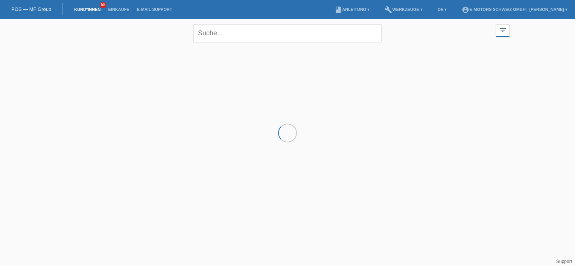  Describe the element at coordinates (564, 262) in the screenshot. I see `a: Support` at that location.